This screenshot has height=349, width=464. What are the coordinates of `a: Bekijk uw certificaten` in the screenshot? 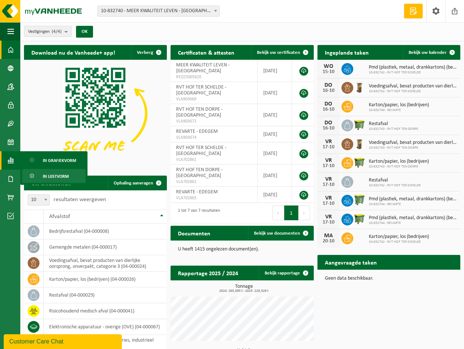 It's located at (282, 52).